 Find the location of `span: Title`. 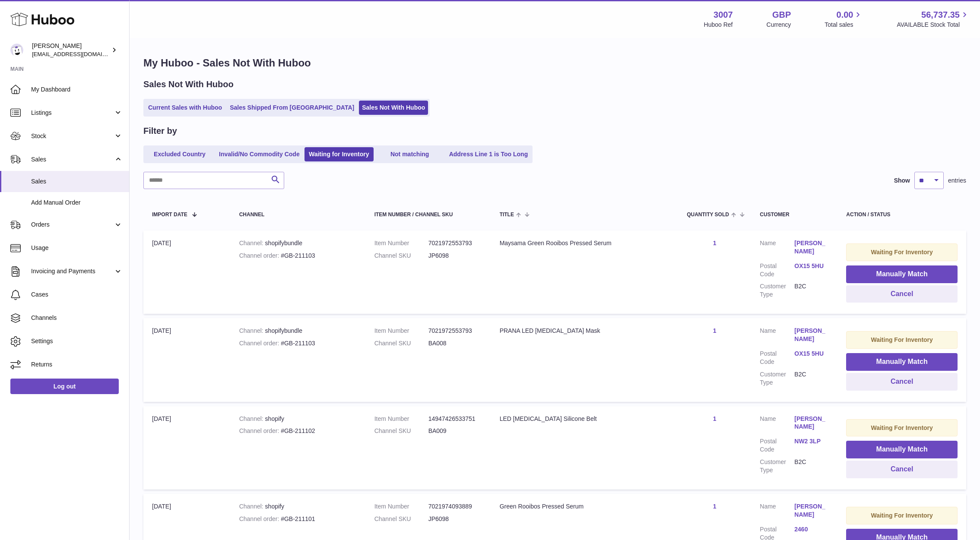

span: Title is located at coordinates (506, 215).